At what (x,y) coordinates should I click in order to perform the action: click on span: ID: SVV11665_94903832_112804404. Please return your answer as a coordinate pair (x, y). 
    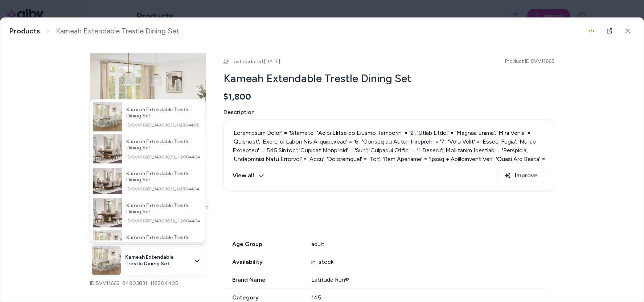
    Looking at the image, I should click on (163, 220).